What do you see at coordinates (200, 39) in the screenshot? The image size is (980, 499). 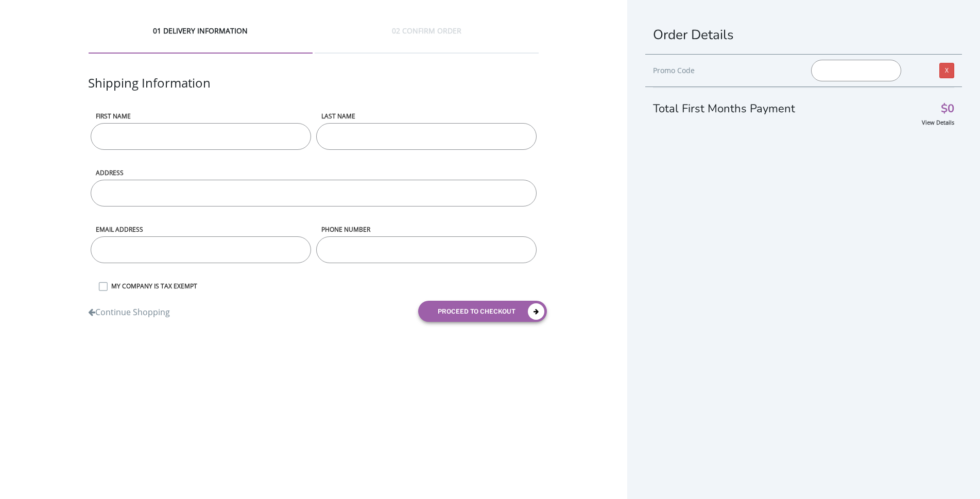 I see `div: 01 DELIVERY INFORMATION` at bounding box center [200, 39].